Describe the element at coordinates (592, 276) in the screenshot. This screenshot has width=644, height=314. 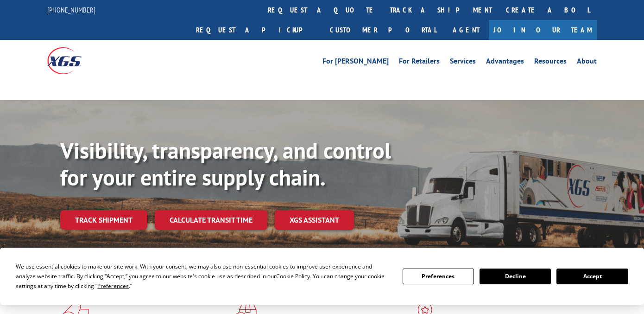
I see `button: Accept` at that location.